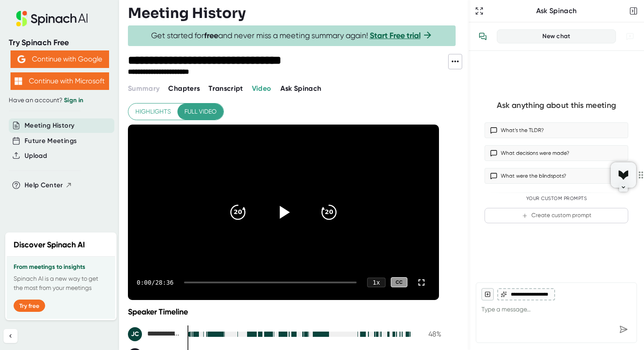 This screenshot has width=644, height=350. I want to click on span: Video, so click(261, 88).